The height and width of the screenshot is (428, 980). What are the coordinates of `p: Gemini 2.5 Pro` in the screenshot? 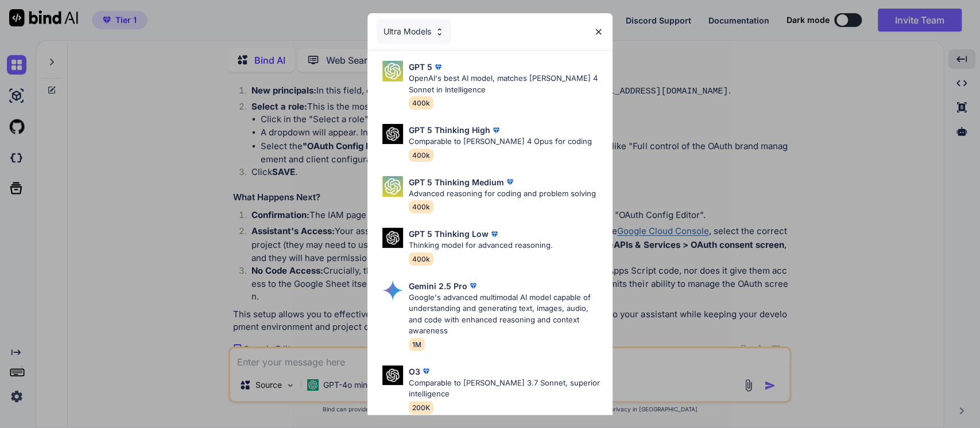 It's located at (438, 286).